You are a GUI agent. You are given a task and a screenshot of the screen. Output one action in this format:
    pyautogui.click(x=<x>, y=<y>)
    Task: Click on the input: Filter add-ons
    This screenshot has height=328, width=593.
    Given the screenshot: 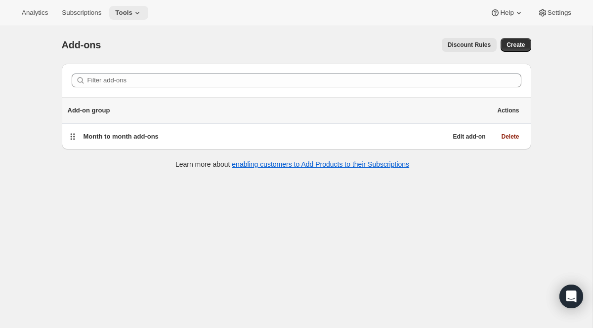 What is the action you would take?
    pyautogui.click(x=304, y=80)
    